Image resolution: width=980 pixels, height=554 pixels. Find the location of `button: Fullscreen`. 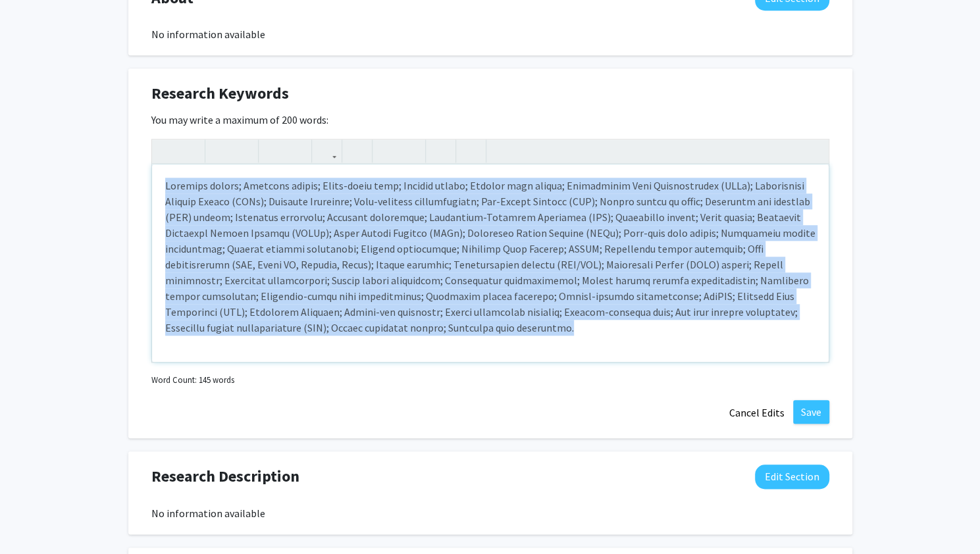

button: Fullscreen is located at coordinates (813, 150).